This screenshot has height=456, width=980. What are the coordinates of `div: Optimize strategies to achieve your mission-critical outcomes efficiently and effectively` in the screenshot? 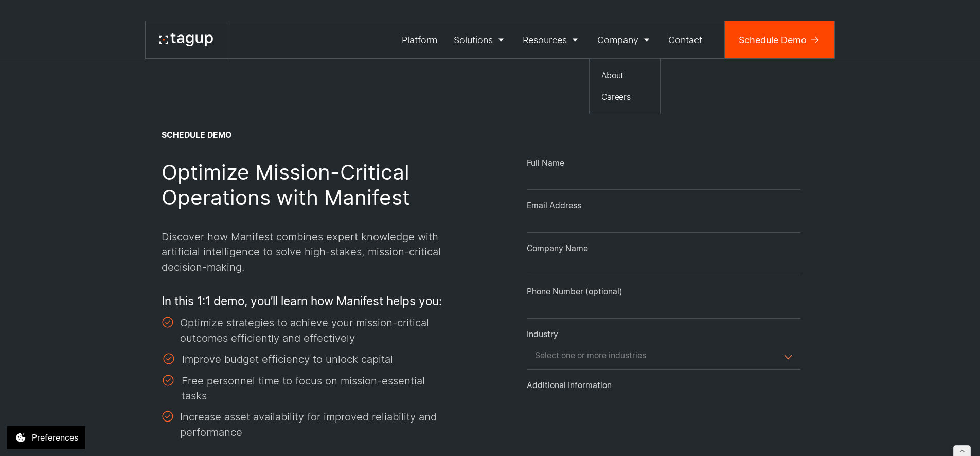 It's located at (313, 330).